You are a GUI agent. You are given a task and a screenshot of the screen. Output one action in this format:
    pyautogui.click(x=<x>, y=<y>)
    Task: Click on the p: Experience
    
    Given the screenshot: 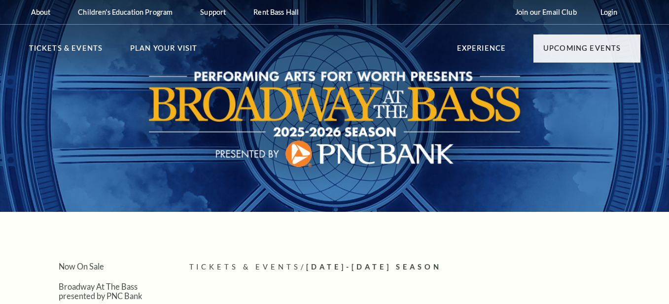 What is the action you would take?
    pyautogui.click(x=482, y=51)
    